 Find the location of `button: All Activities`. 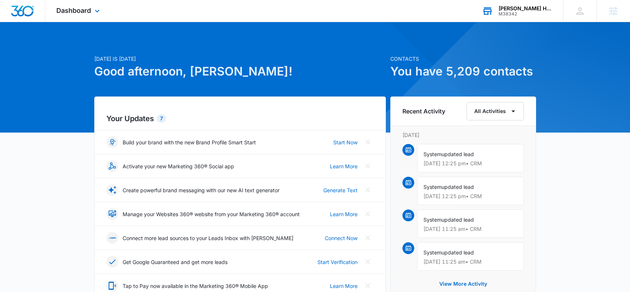

button: All Activities is located at coordinates (495, 111).